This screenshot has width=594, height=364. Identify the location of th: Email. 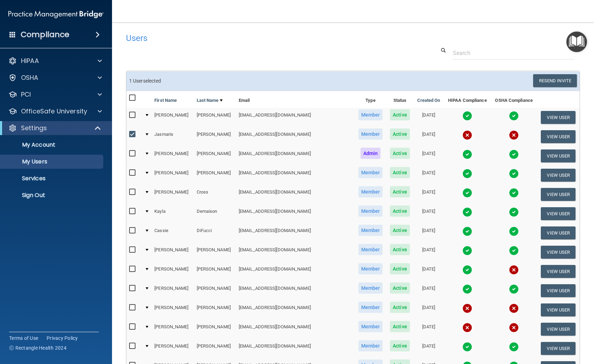
(295, 99).